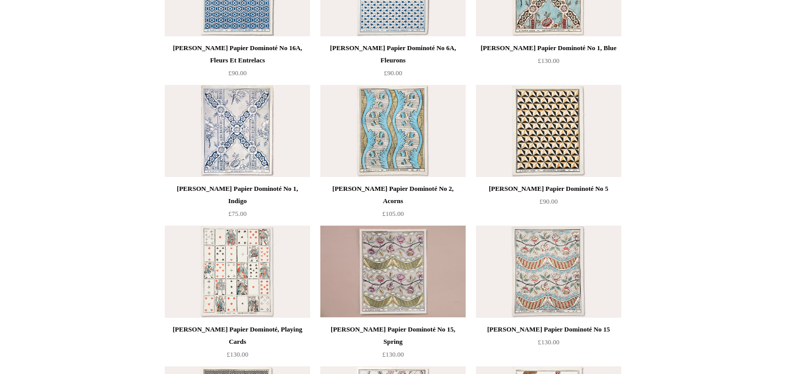 This screenshot has height=374, width=786. I want to click on a: Antoinette Poisson Papier Dominoté No 1, Indigo Antoinette Poisson Papier Dominoté No 1, Indigo, so click(237, 131).